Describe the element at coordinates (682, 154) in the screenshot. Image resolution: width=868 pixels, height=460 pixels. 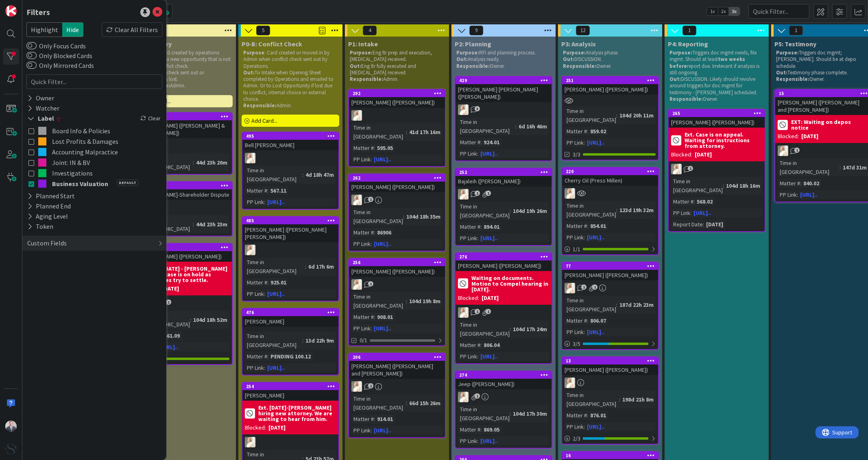
I see `div: Blocked:` at that location.